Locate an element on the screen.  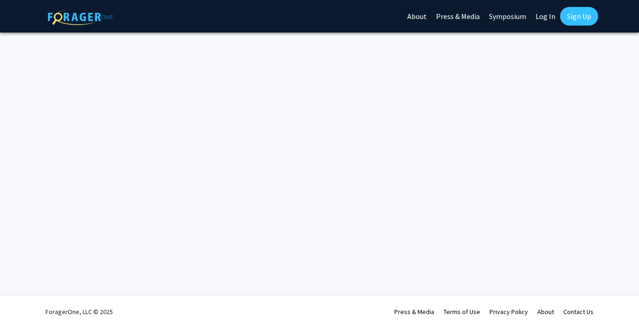
a: About is located at coordinates (546, 312).